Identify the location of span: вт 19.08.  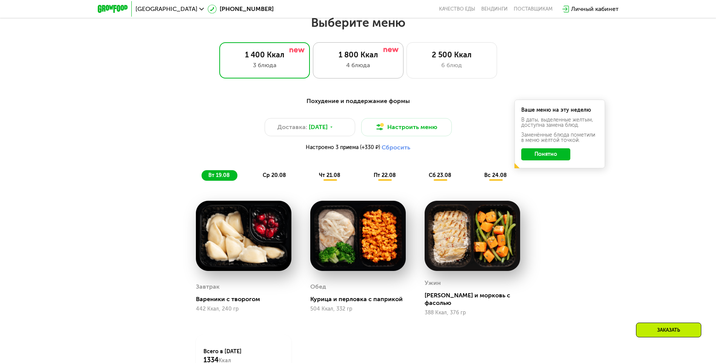
(219, 175).